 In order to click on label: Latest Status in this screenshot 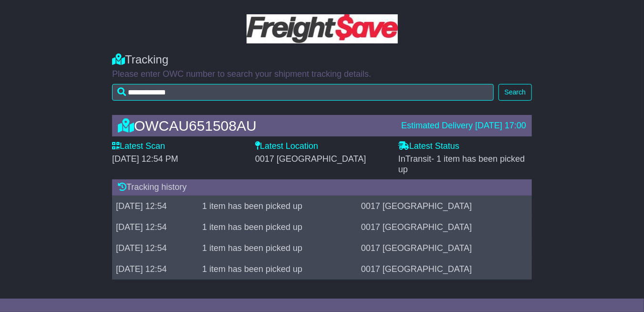, I will do `click(429, 146)`.